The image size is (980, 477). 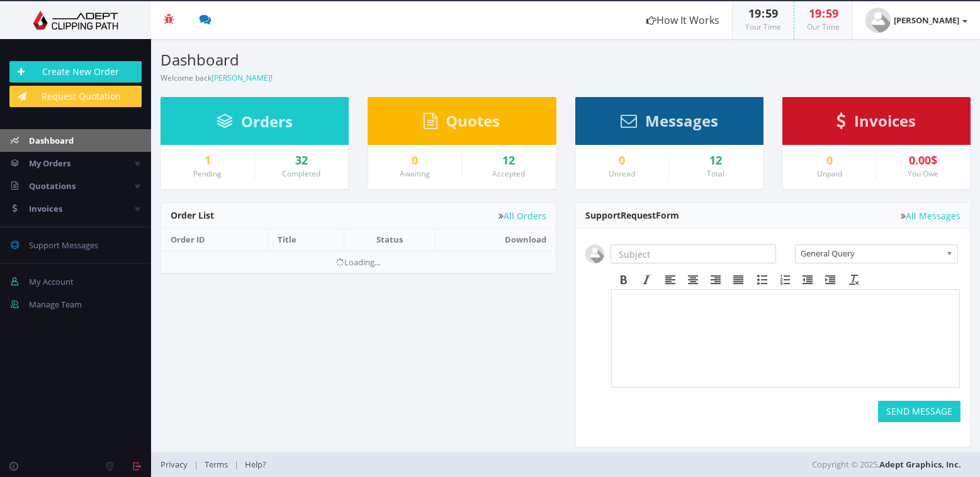 What do you see at coordinates (807, 280) in the screenshot?
I see `div: Decrease indent` at bounding box center [807, 280].